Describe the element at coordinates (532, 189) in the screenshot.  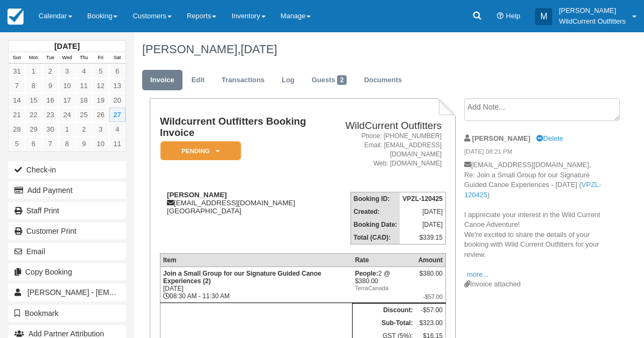
I see `a: VPZL-120425` at that location.